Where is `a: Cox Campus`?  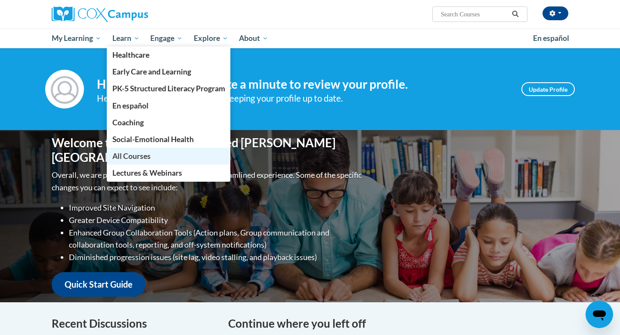
a: Cox Campus is located at coordinates (133, 14).